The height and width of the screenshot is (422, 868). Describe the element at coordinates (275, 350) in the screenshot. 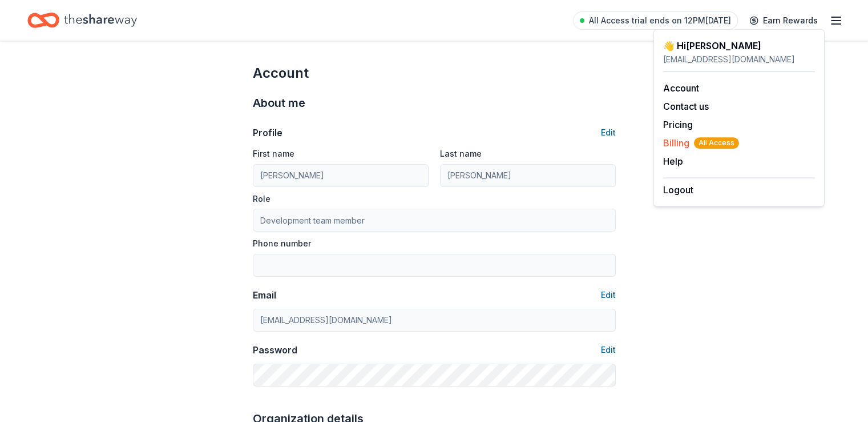

I see `div: Password` at that location.